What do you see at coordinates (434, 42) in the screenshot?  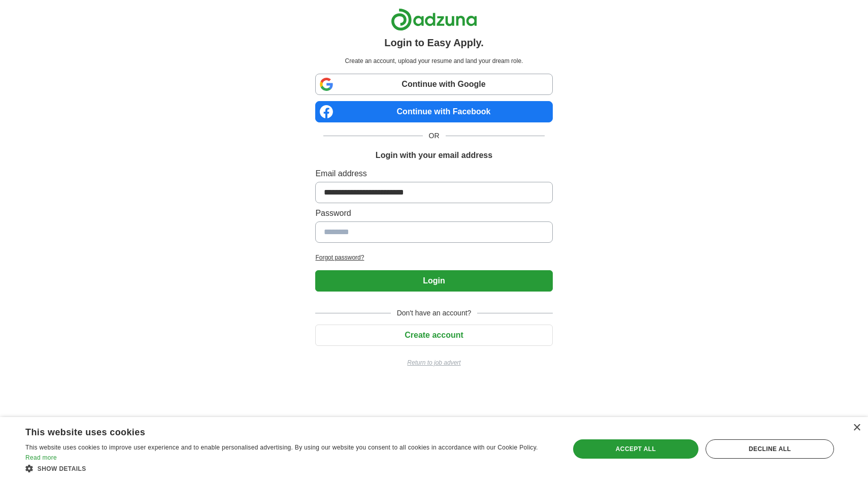 I see `h1: Login to Easy Apply.` at bounding box center [434, 42].